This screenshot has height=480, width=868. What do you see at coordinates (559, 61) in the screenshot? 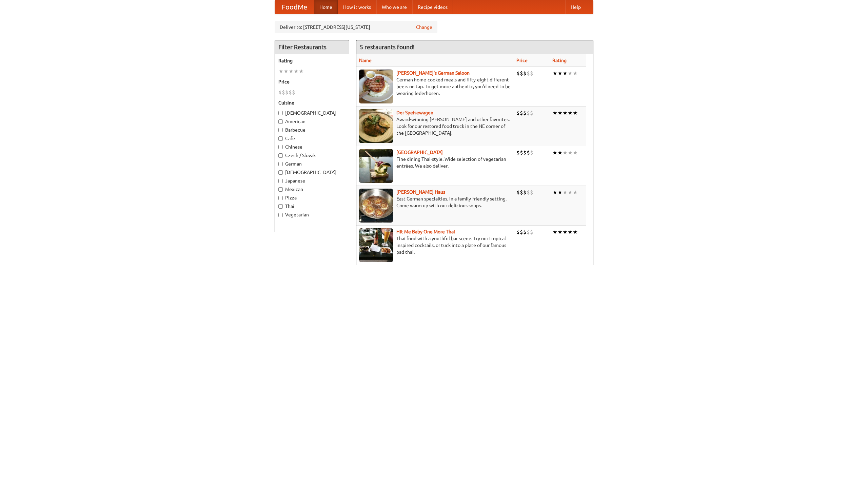
I see `a: Rating` at bounding box center [559, 61].